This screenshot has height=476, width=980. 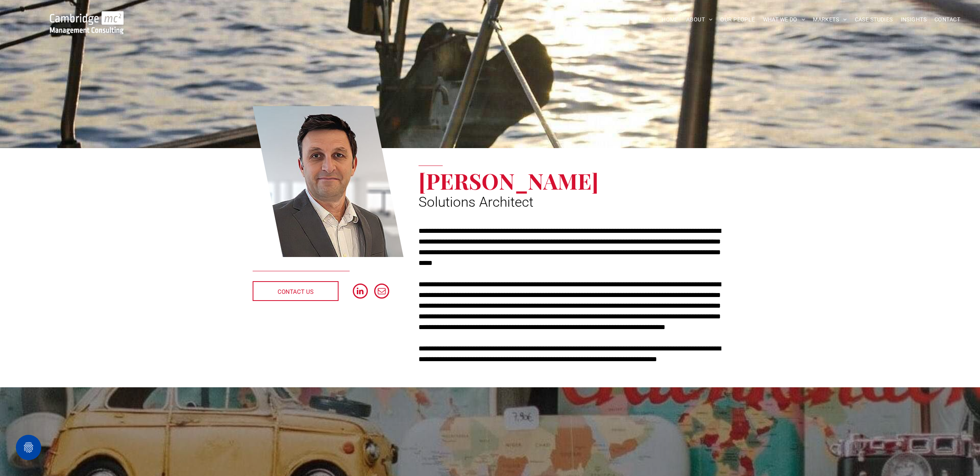 I want to click on a: HOME, so click(x=669, y=19).